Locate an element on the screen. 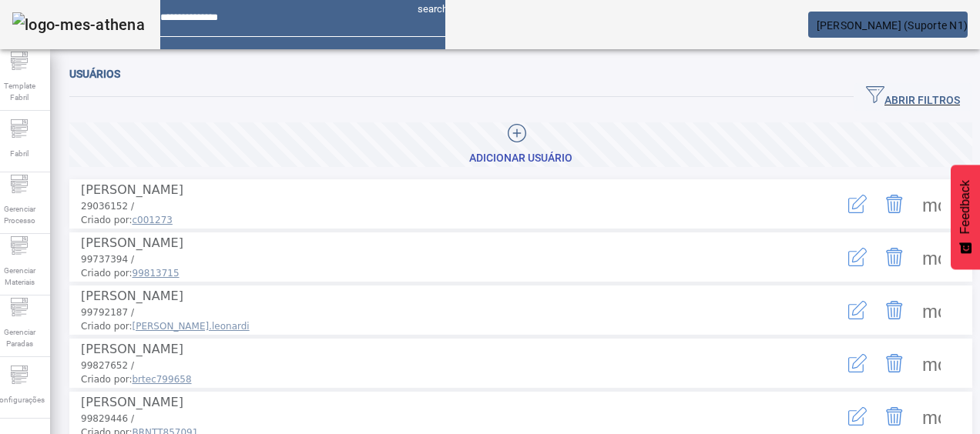  span: c001273 is located at coordinates (153, 220).